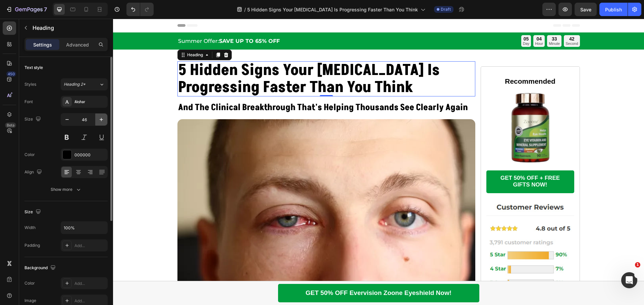 The image size is (644, 305). I want to click on div: Text style, so click(34, 68).